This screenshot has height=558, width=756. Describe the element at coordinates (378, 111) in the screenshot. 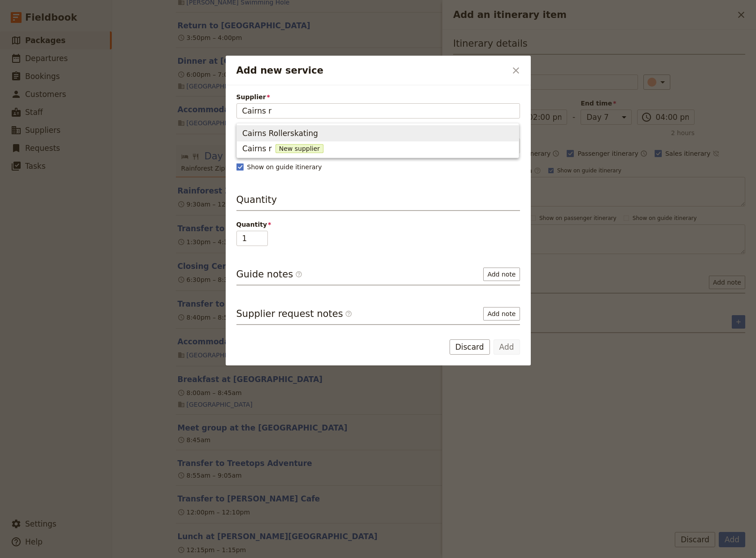

I see `input: Supplier` at that location.